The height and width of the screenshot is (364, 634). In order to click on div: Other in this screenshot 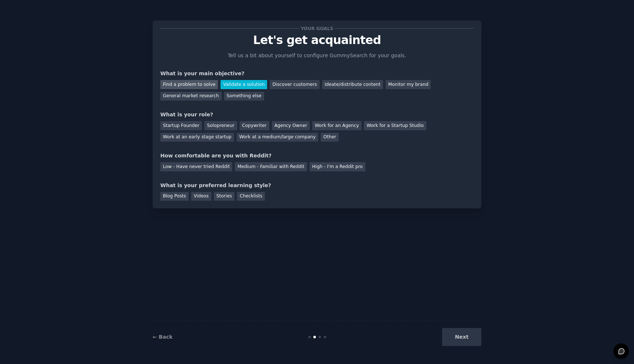, I will do `click(329, 137)`.